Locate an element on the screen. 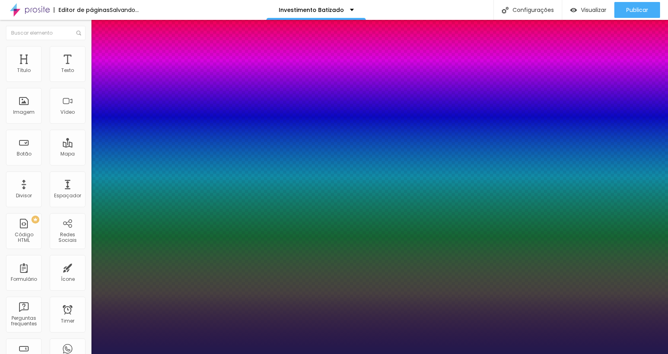 This screenshot has height=354, width=668. div: Redes Sociais is located at coordinates (67, 237).